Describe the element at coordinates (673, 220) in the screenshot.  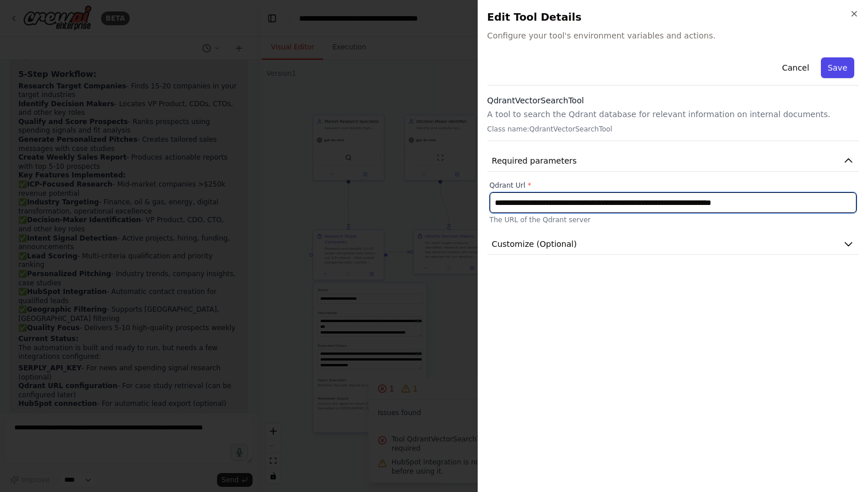
I see `p: The URL of the Qdrant server` at that location.